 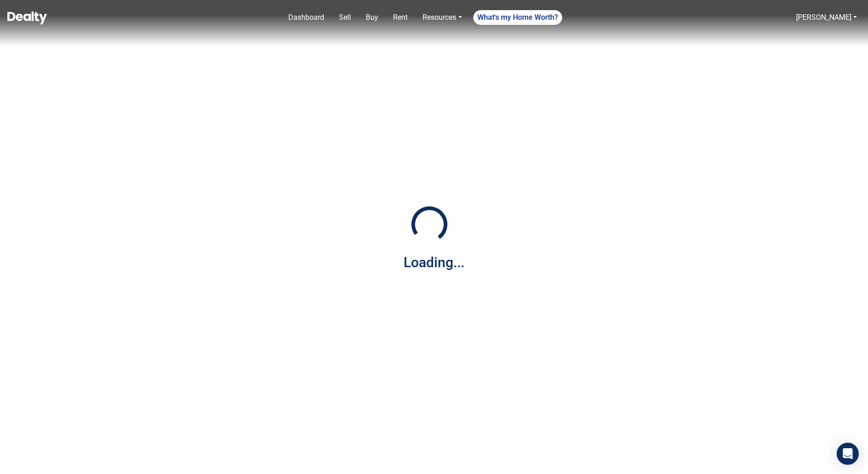 What do you see at coordinates (400, 17) in the screenshot?
I see `a: Rent` at bounding box center [400, 17].